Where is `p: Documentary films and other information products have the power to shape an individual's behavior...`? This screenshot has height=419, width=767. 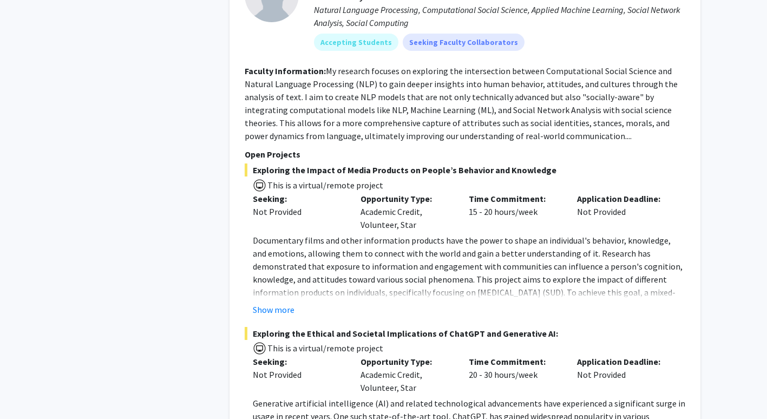 p: Documentary films and other information products have the power to shape an individual's behavior... is located at coordinates (469, 286).